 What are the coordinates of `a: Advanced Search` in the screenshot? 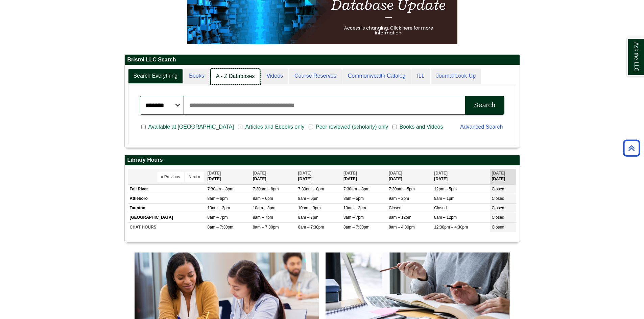 It's located at (482, 127).